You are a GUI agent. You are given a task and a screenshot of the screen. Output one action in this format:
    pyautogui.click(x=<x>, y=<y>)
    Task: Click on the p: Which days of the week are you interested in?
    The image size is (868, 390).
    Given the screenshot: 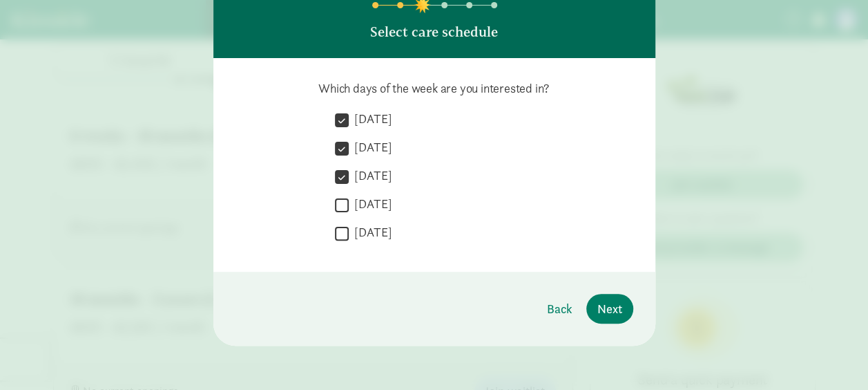 What is the action you would take?
    pyautogui.click(x=434, y=88)
    